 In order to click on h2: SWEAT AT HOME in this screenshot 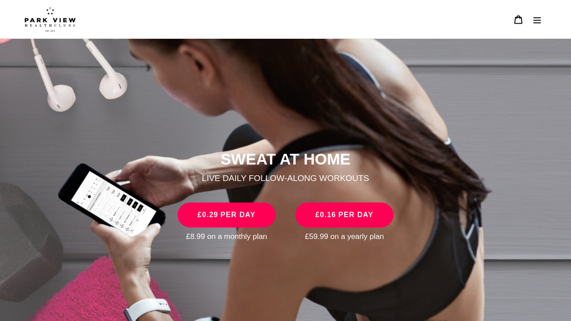, I will do `click(285, 159)`.